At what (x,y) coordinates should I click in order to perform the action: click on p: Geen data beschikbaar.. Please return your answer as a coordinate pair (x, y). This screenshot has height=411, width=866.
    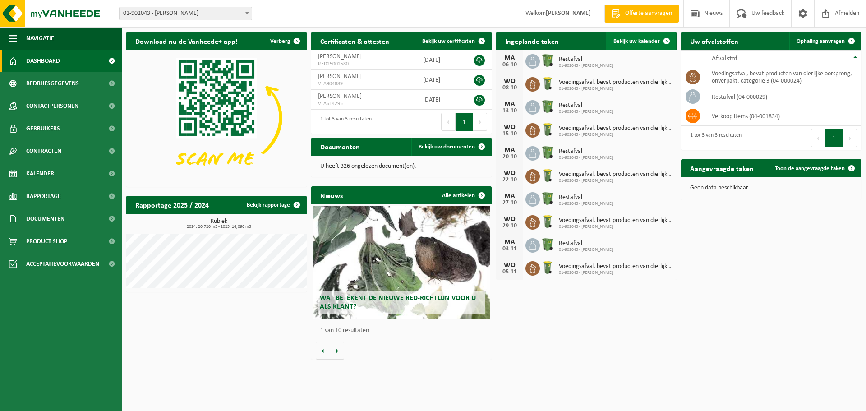
    Looking at the image, I should click on (771, 188).